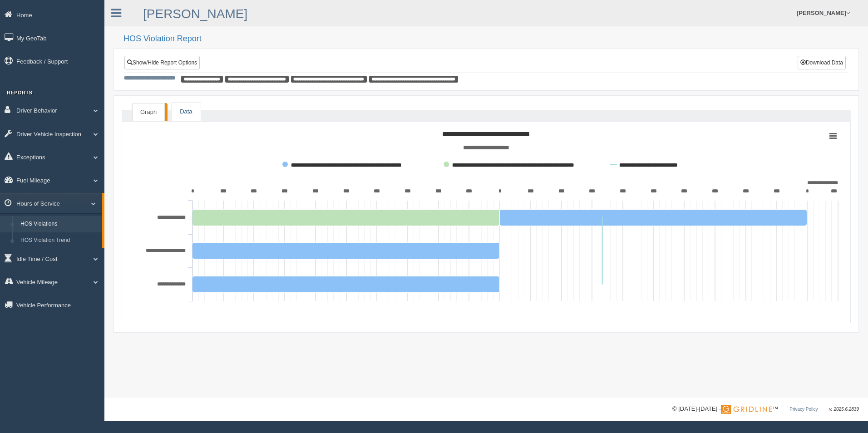  What do you see at coordinates (844, 409) in the screenshot?
I see `span: v. 2025.6.2839` at bounding box center [844, 409].